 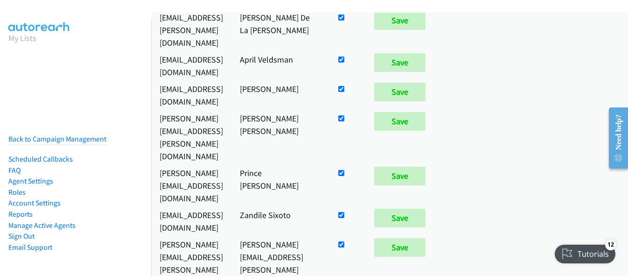 I want to click on a: Scheduled Callbacks, so click(x=41, y=159).